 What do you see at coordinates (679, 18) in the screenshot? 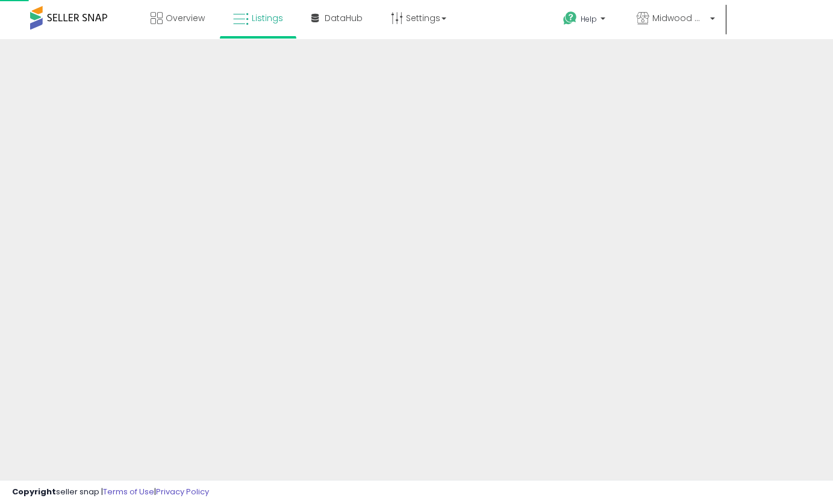
I see `span: Midwood Market` at bounding box center [679, 18].